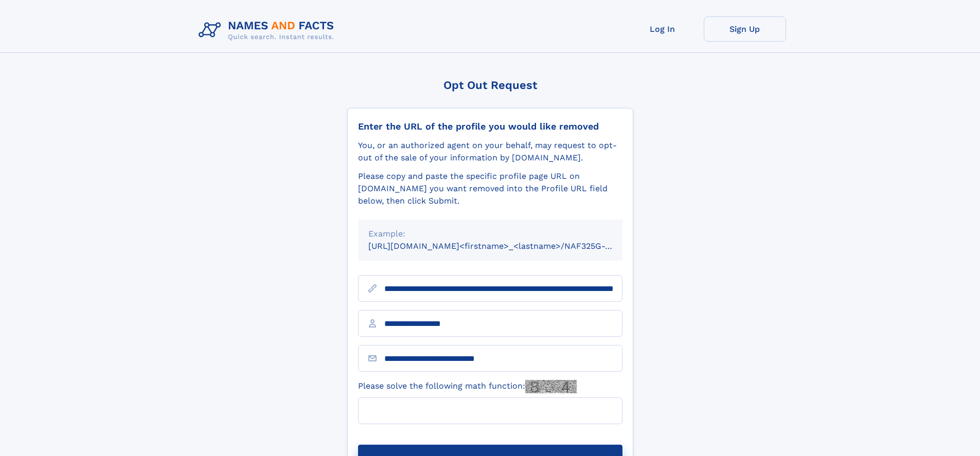 This screenshot has height=456, width=980. Describe the element at coordinates (490, 234) in the screenshot. I see `div: Example:` at that location.